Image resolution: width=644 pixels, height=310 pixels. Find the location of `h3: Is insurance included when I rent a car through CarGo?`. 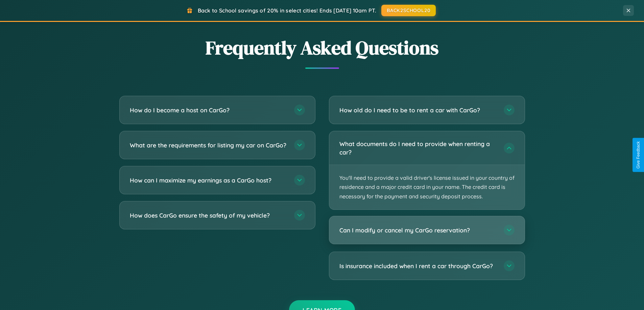

h3: Is insurance included when I rent a car through CarGo? is located at coordinates (418, 266).